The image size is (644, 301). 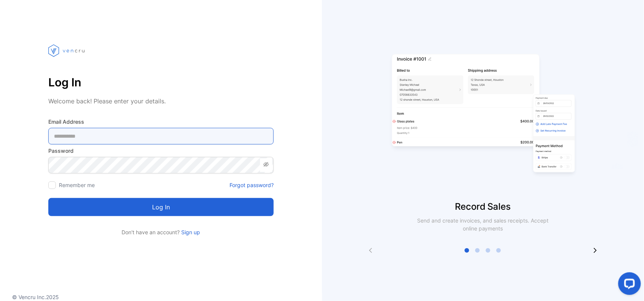 I want to click on label: Email Address, so click(x=161, y=122).